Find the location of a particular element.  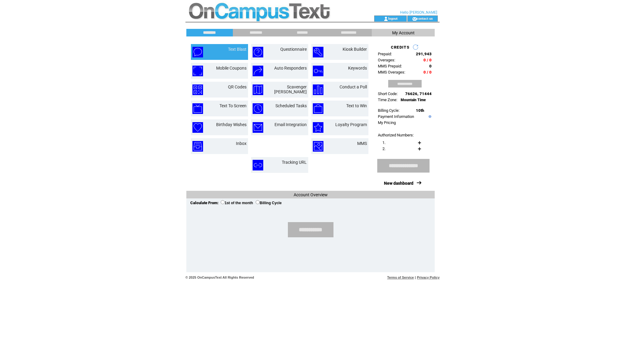

a: Kiosk Builder is located at coordinates (355, 49).